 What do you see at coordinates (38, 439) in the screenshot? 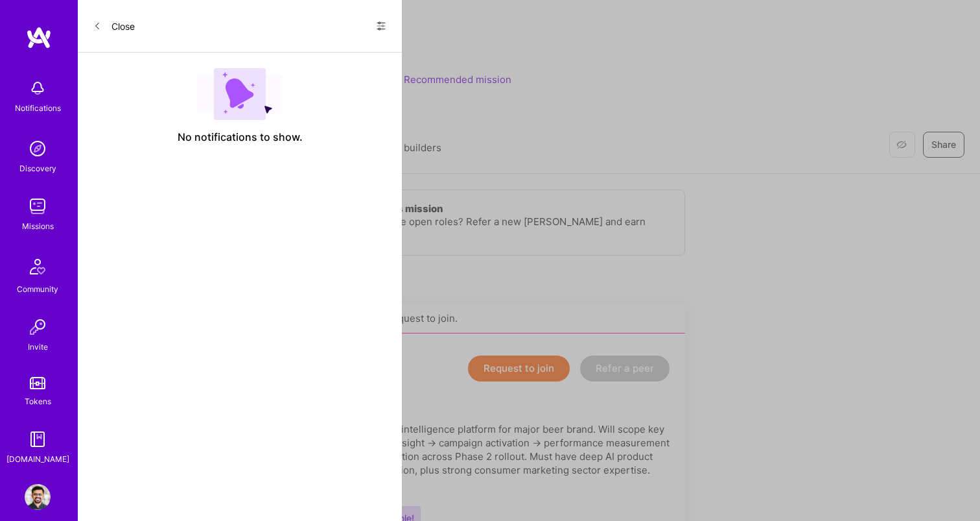
I see `img: guide book` at bounding box center [38, 439].